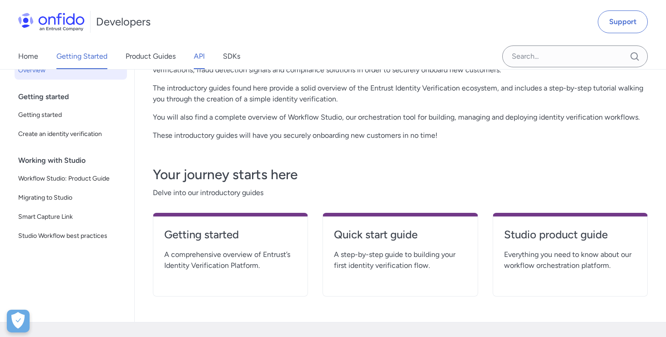 Image resolution: width=666 pixels, height=337 pixels. What do you see at coordinates (400, 117) in the screenshot?
I see `p: You will also find a complete overview of Workflow Studio, our orchestration tool for building, m...` at bounding box center [400, 117].